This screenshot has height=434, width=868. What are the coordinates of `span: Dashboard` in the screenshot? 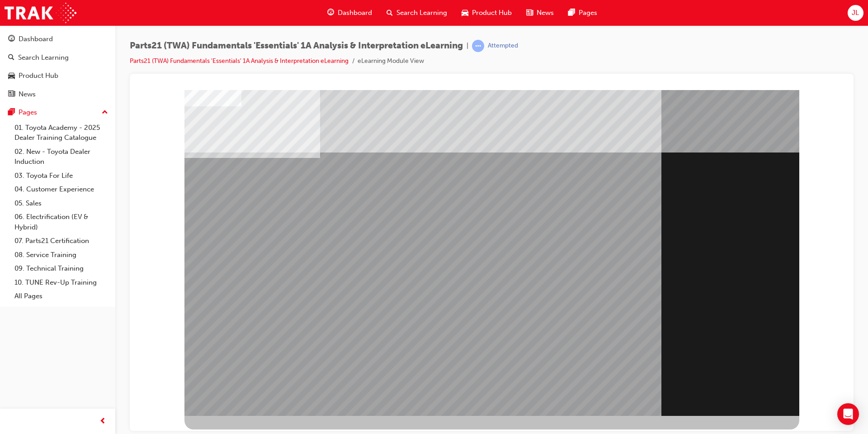 It's located at (355, 13).